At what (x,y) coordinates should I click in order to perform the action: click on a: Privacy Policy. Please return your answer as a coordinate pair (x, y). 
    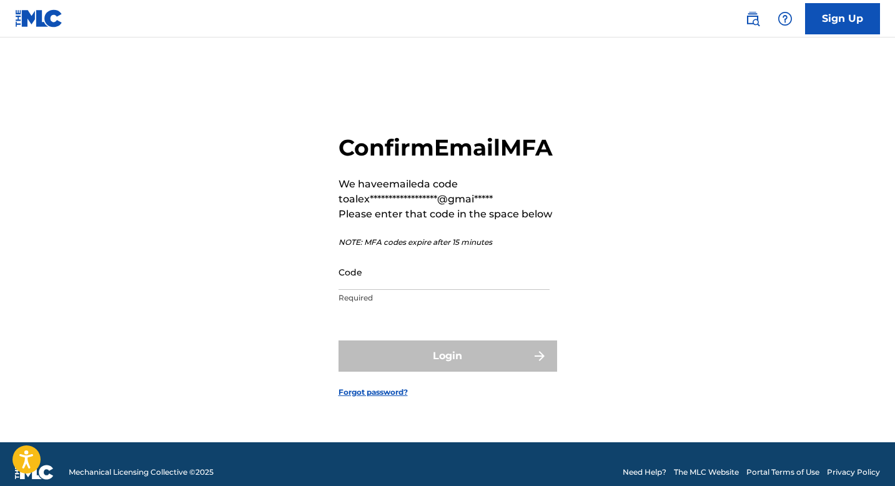
    Looking at the image, I should click on (853, 472).